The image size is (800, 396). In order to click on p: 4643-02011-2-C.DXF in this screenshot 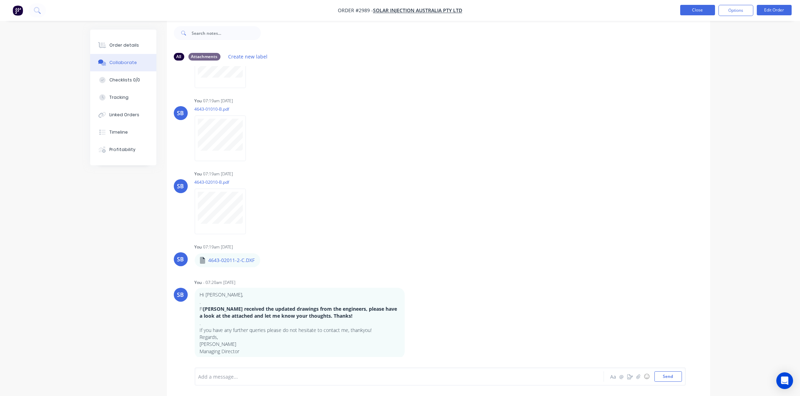, I will do `click(232, 261)`.